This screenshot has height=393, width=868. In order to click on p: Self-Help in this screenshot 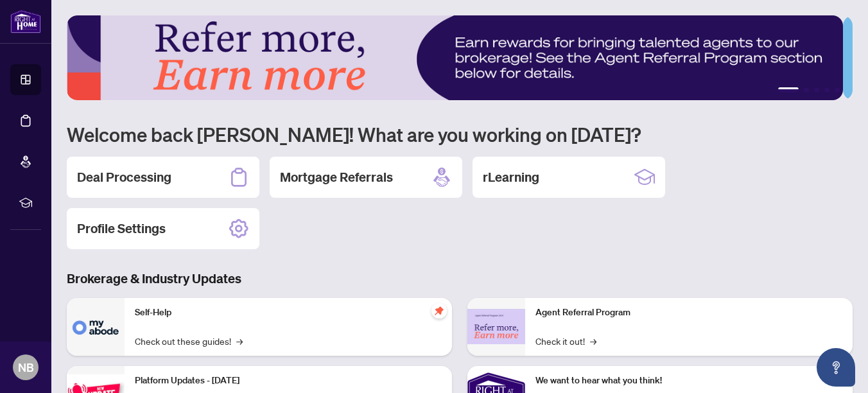, I will do `click(289, 313)`.